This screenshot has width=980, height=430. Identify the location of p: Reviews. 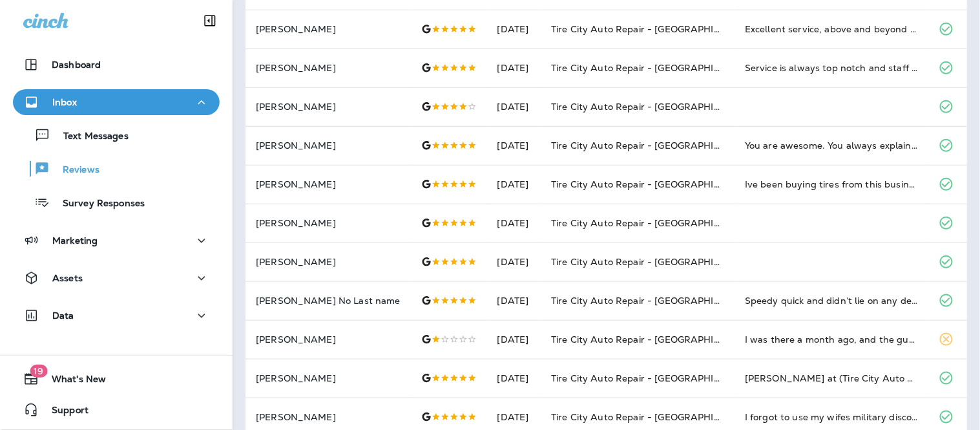
(74, 170).